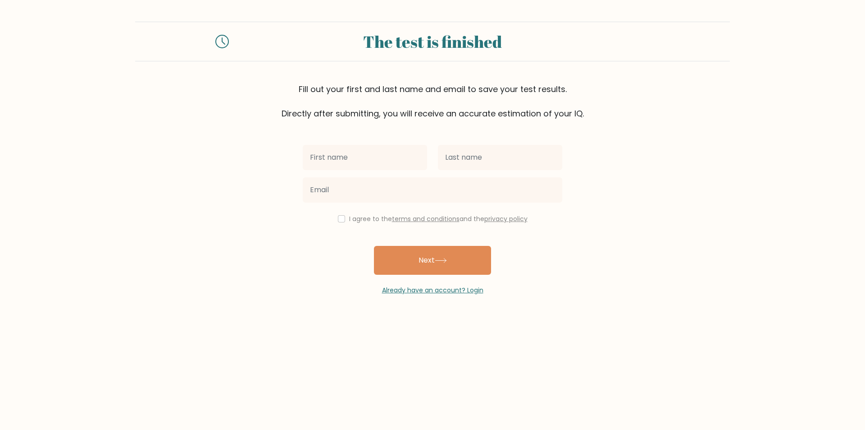  Describe the element at coordinates (365, 157) in the screenshot. I see `input: First name` at that location.